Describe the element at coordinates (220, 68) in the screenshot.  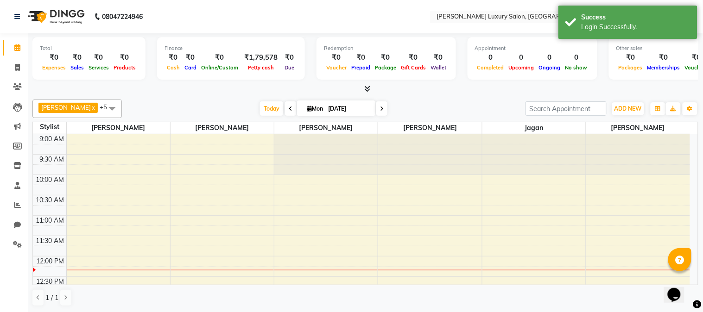
I see `span: Online/Custom` at that location.